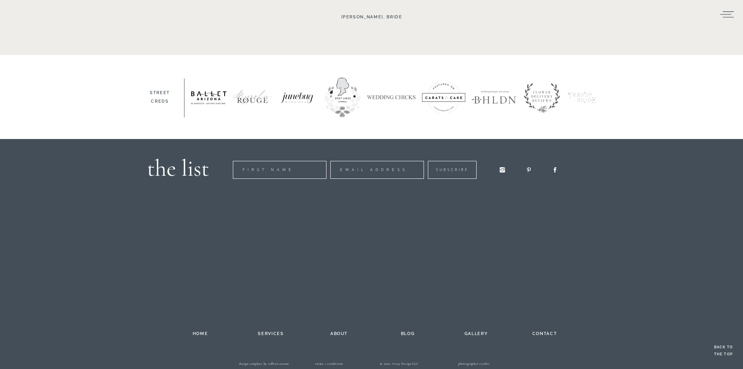 This screenshot has height=369, width=743. Describe the element at coordinates (264, 365) in the screenshot. I see `a: design template by saffron avenue` at that location.